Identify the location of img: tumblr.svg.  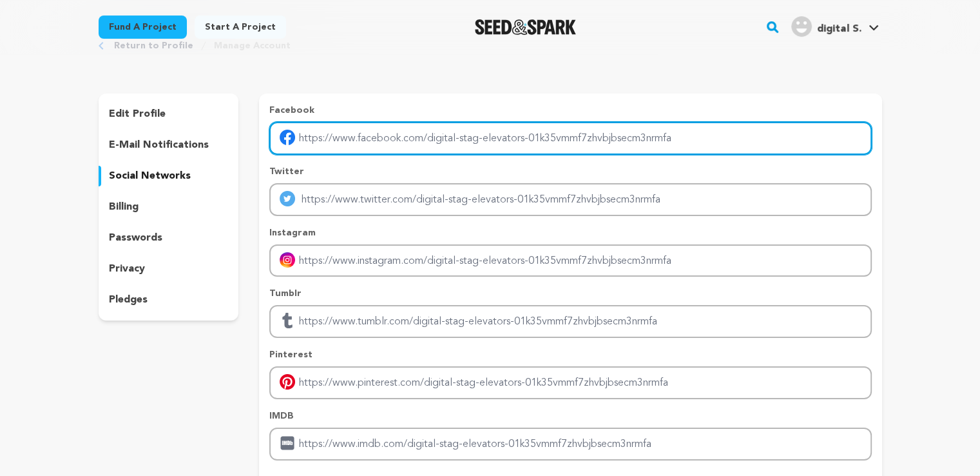
(287, 321).